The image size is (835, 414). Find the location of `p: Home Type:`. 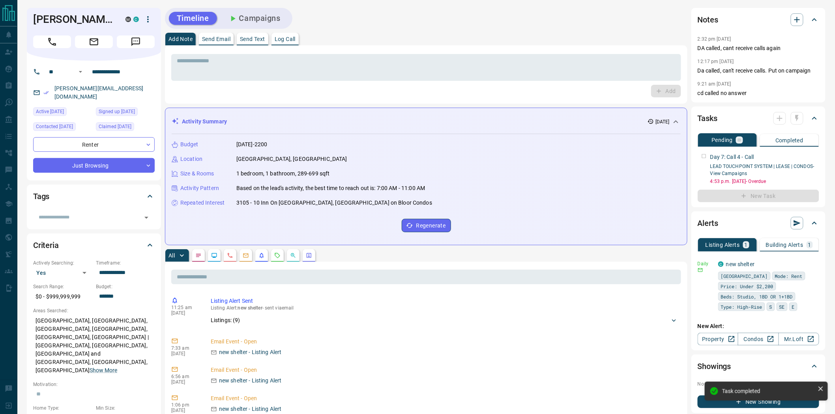

p: Home Type: is located at coordinates (62, 408).